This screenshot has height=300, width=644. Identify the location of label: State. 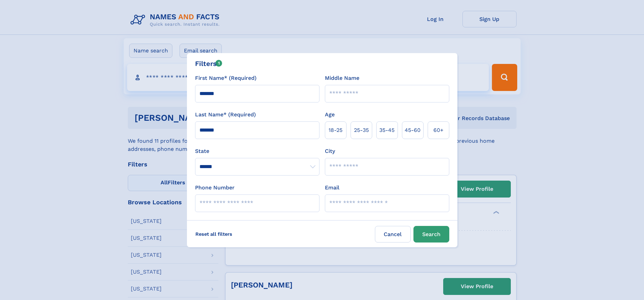
(257, 151).